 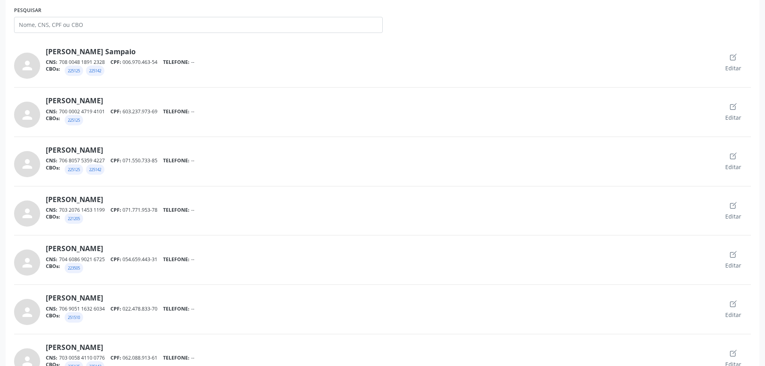 I want to click on div: Enfermeiro, so click(x=74, y=268).